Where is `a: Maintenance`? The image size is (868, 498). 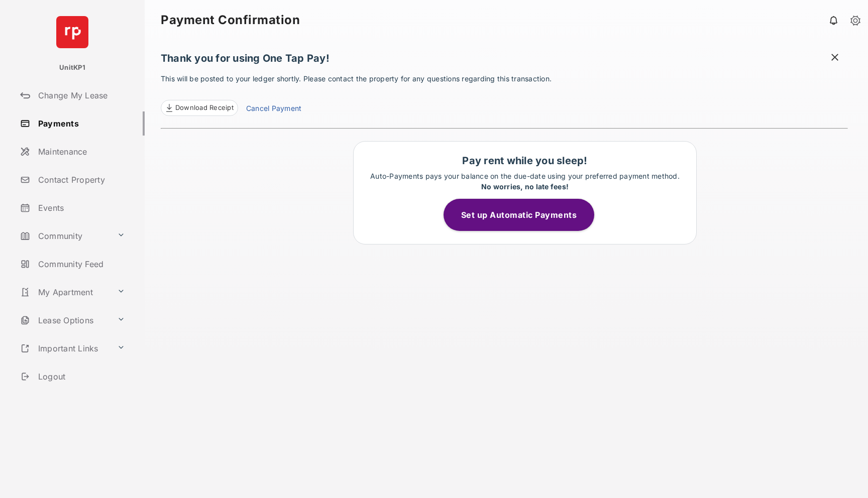 a: Maintenance is located at coordinates (81, 152).